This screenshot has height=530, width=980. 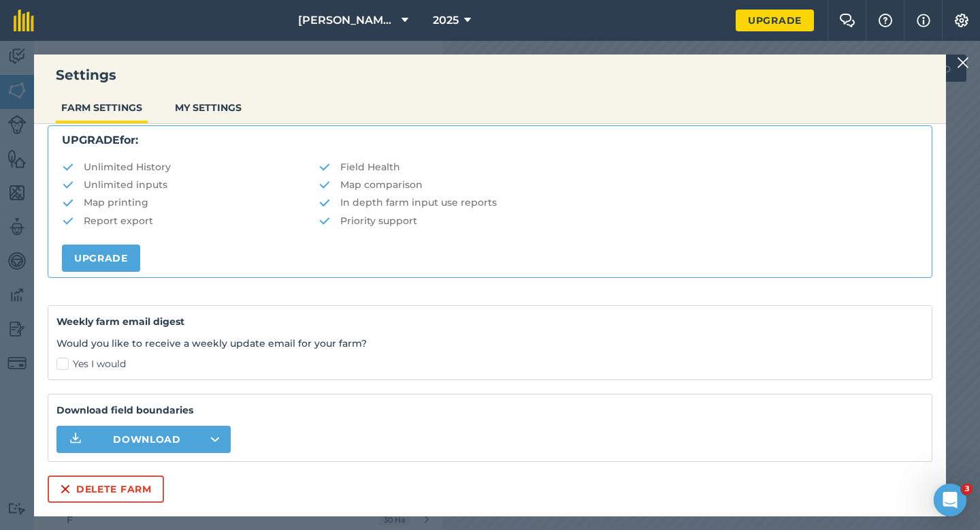 I want to click on span: 3, so click(x=967, y=489).